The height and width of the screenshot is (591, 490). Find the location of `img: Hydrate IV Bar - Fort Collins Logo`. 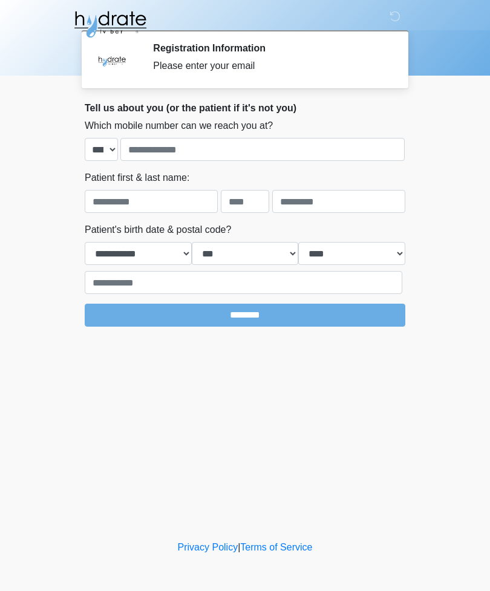

img: Hydrate IV Bar - Fort Collins Logo is located at coordinates (110, 24).